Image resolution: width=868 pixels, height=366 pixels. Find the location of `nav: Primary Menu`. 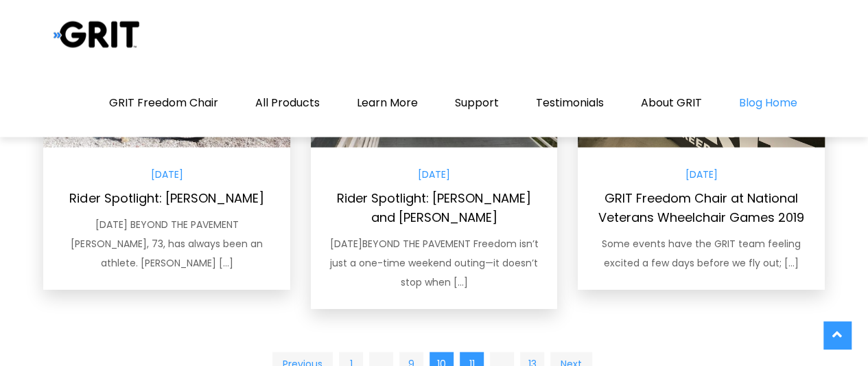

nav: Primary Menu is located at coordinates (453, 103).